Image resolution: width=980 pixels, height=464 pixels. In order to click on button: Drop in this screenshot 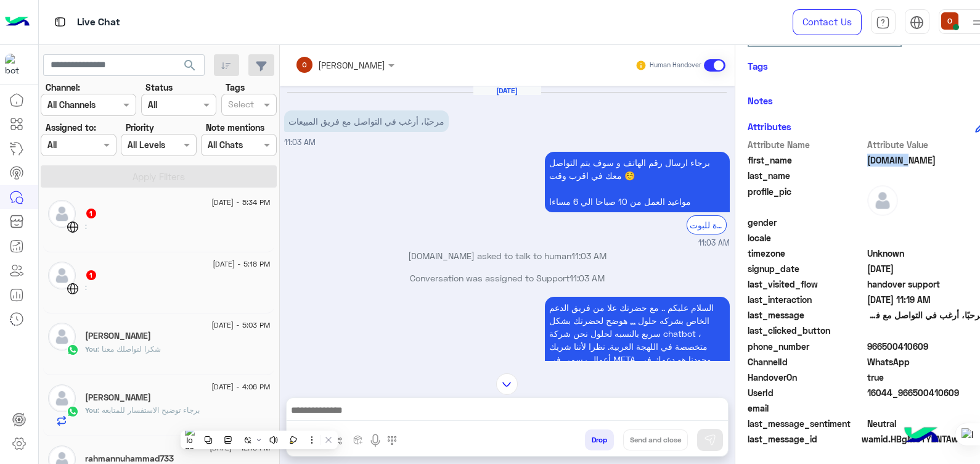, I will do `click(599, 440)`.